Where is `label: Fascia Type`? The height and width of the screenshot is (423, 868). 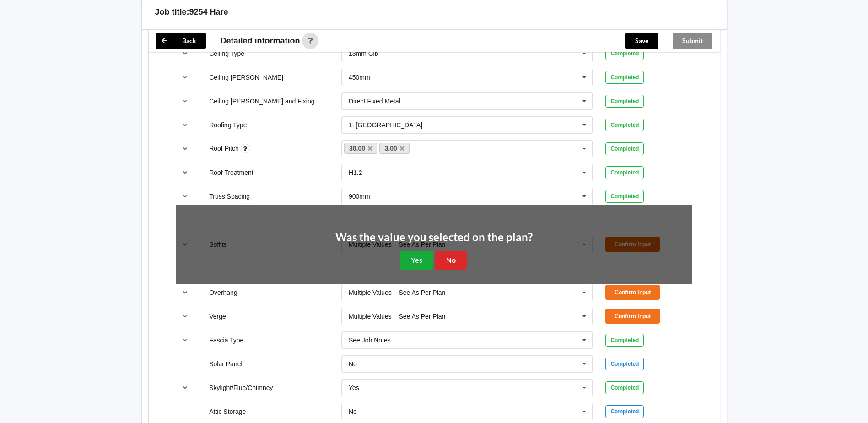
label: Fascia Type is located at coordinates (226, 340).